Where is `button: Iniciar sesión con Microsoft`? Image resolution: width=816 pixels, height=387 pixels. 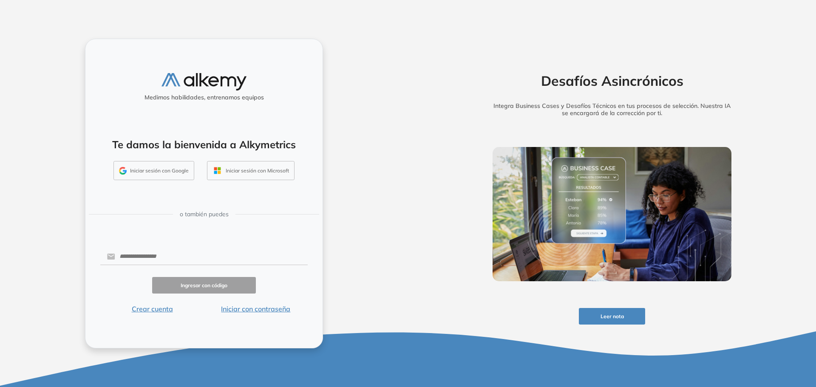 button: Iniciar sesión con Microsoft is located at coordinates (251, 171).